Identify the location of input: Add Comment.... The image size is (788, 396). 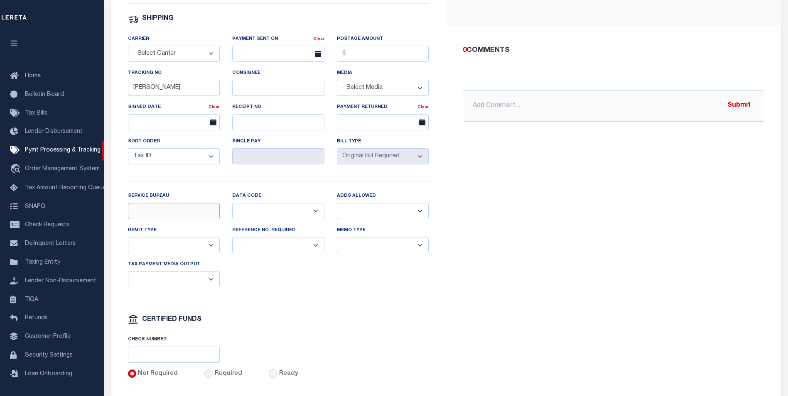
(614, 106).